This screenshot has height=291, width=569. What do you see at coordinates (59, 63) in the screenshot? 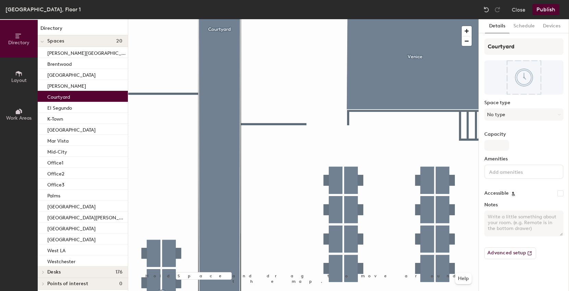
I see `p: Brentwood` at bounding box center [59, 63].